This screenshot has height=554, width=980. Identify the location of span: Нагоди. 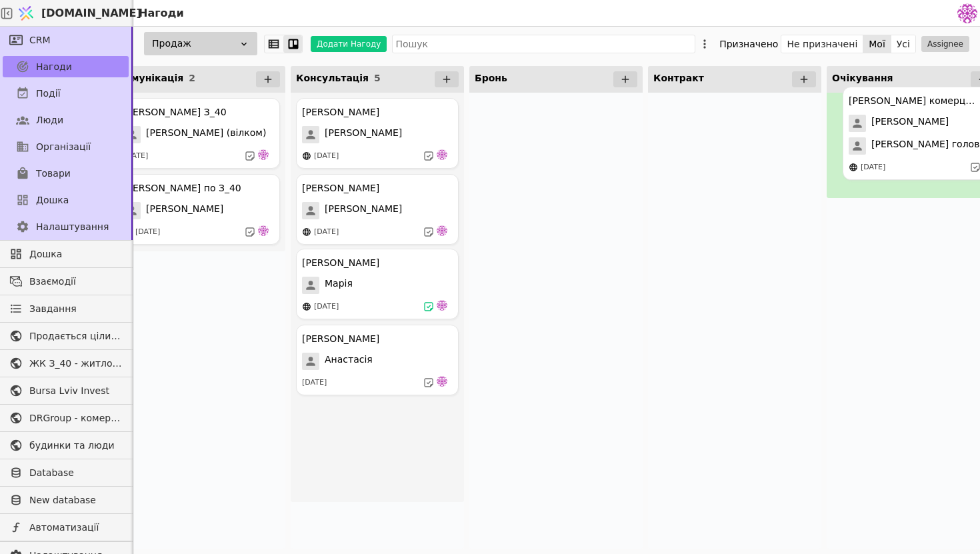
(54, 66).